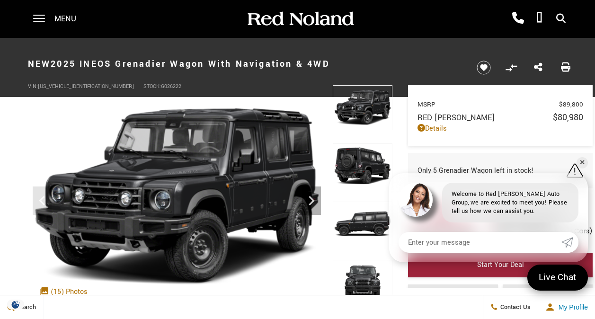  Describe the element at coordinates (453, 297) in the screenshot. I see `a: Trade Value` at that location.